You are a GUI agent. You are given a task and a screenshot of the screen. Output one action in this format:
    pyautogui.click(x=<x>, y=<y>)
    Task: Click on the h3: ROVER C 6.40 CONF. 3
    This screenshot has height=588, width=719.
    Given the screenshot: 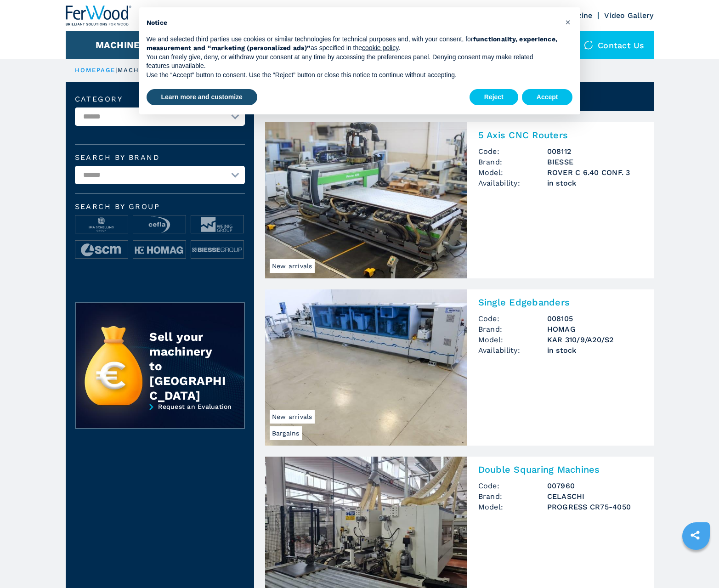 What is the action you would take?
    pyautogui.click(x=595, y=172)
    